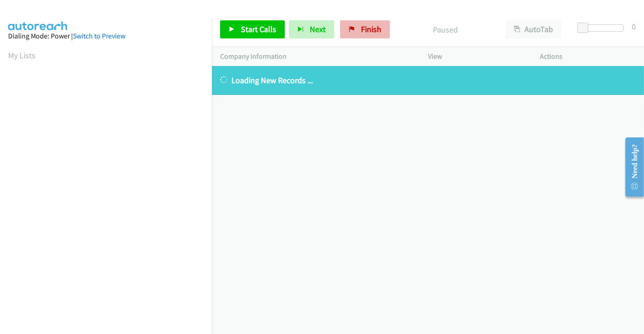 The width and height of the screenshot is (644, 334). I want to click on span: Start Calls, so click(258, 29).